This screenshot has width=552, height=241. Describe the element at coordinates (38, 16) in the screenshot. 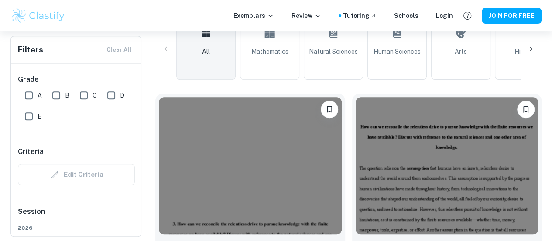

I see `a: Clastify logo` at that location.